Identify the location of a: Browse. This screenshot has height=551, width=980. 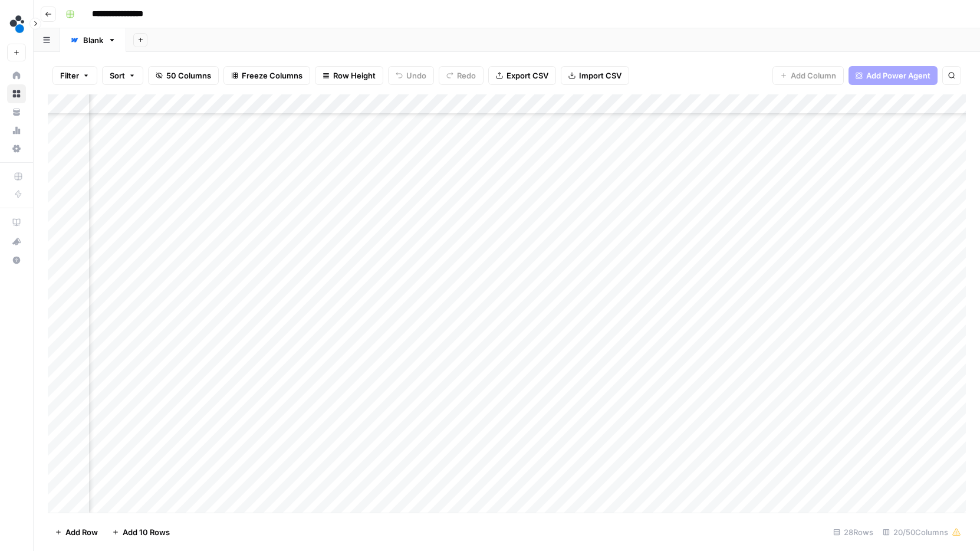
(16, 94).